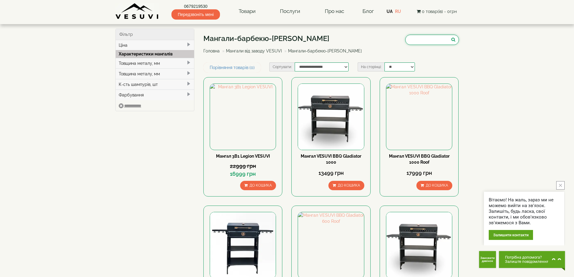 This screenshot has height=277, width=574. Describe the element at coordinates (368, 11) in the screenshot. I see `a: Блог` at that location.